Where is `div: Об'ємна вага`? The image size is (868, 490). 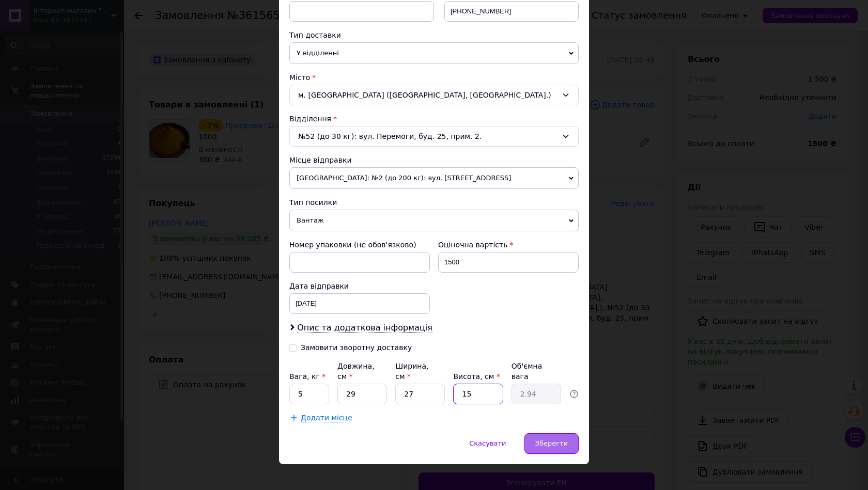 div: Об'ємна вага is located at coordinates (537, 371).